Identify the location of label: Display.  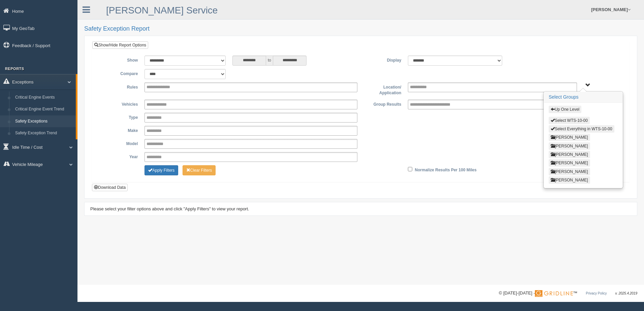
(383, 60).